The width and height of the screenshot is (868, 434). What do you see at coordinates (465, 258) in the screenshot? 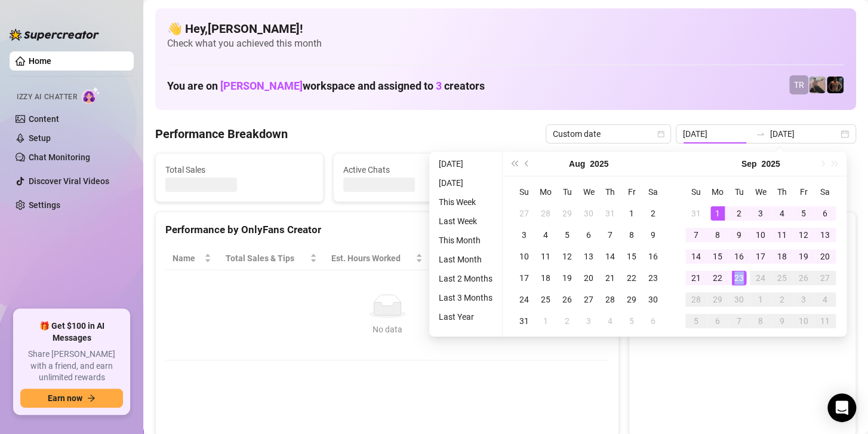
I see `span: Sales / Hour` at bounding box center [465, 258].